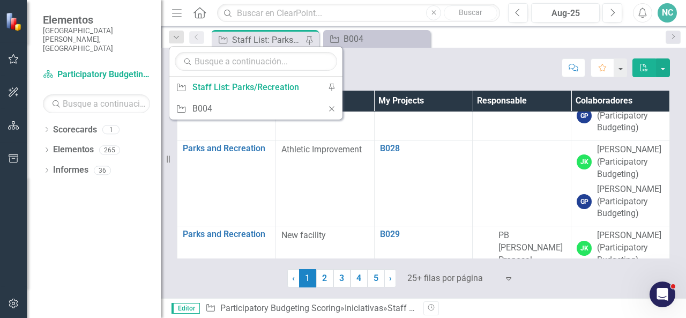  What do you see at coordinates (245, 87) in the screenshot?
I see `a: Staff List: Parks/Recreation` at bounding box center [245, 87].